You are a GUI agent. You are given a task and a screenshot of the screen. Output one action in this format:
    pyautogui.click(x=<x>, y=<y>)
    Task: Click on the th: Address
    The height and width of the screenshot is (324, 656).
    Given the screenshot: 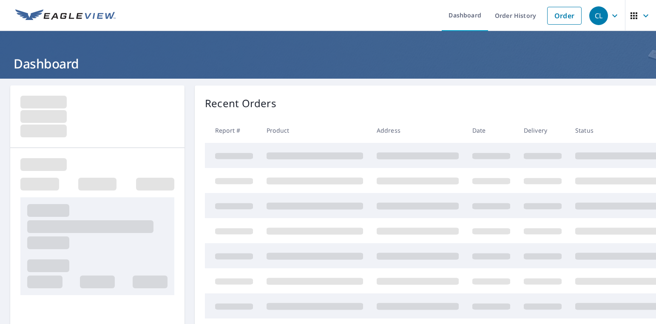 What is the action you would take?
    pyautogui.click(x=417, y=130)
    